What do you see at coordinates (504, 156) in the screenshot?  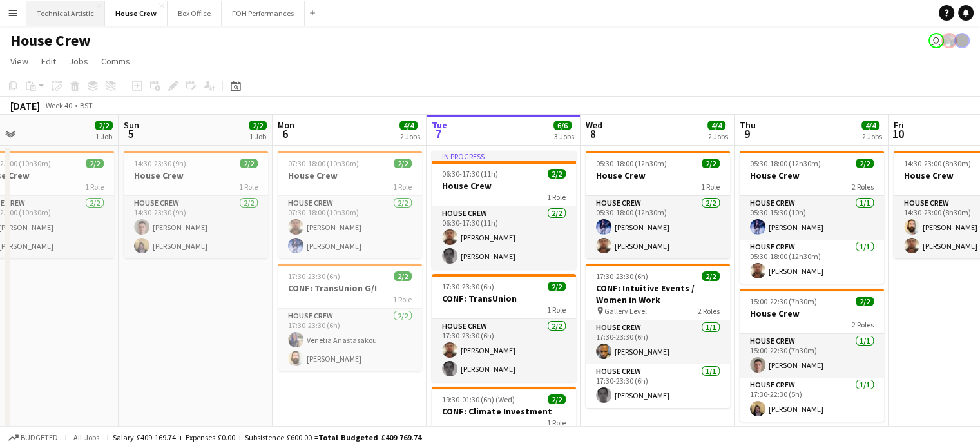 I see `div: In progress` at bounding box center [504, 156].